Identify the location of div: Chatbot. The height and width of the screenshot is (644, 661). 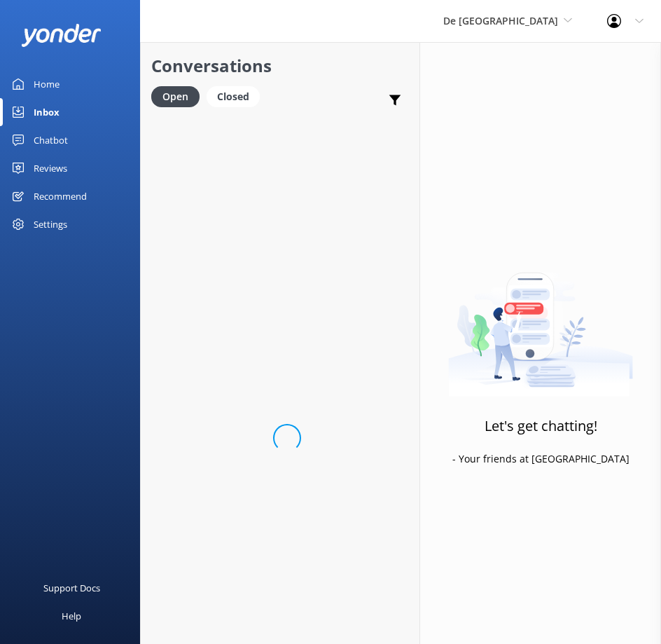
(51, 140).